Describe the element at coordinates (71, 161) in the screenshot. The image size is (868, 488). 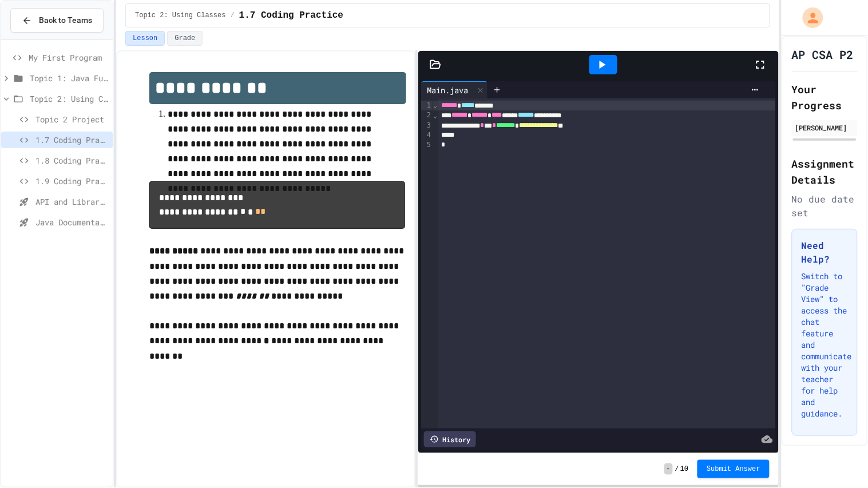
I see `span: 1.8 Coding Practice` at that location.